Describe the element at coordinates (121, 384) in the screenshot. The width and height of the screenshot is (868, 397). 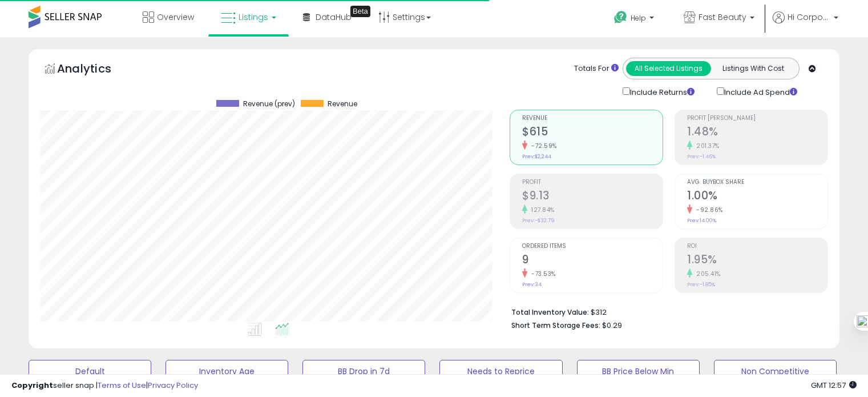
I see `a: Terms of Use` at that location.